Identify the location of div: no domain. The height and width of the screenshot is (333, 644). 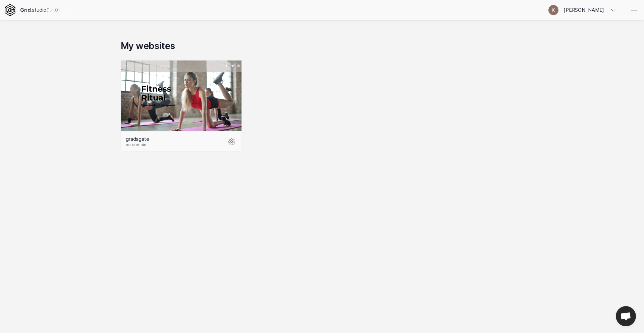
(174, 145).